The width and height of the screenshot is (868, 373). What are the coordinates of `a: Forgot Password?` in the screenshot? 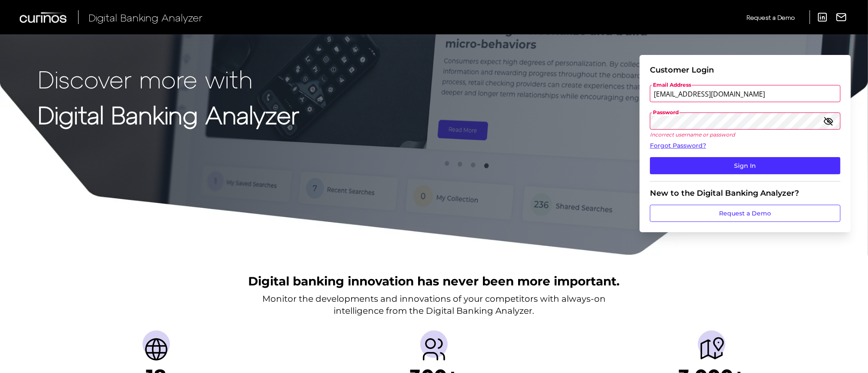 It's located at (746, 146).